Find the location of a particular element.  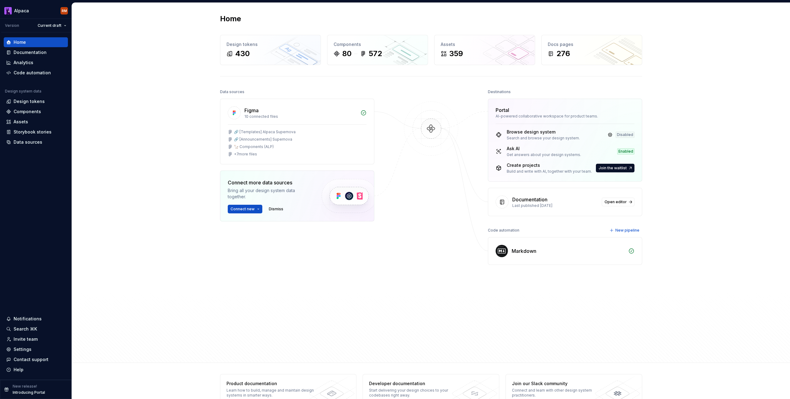

div: Docs pages is located at coordinates (592, 44).